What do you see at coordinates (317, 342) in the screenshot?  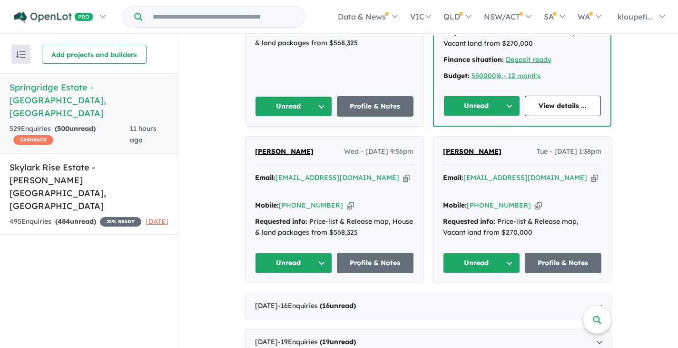 I see `span: - 19 Enquir ies` at bounding box center [317, 342].